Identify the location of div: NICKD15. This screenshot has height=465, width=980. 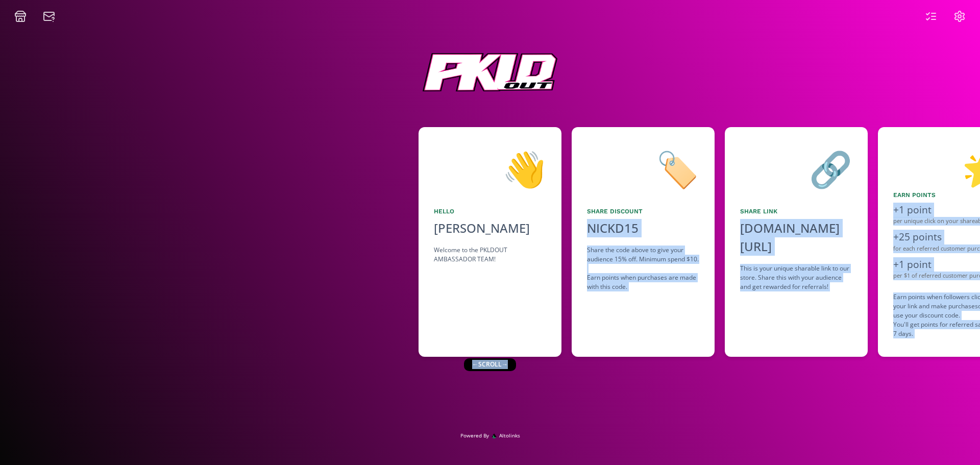
(613, 228).